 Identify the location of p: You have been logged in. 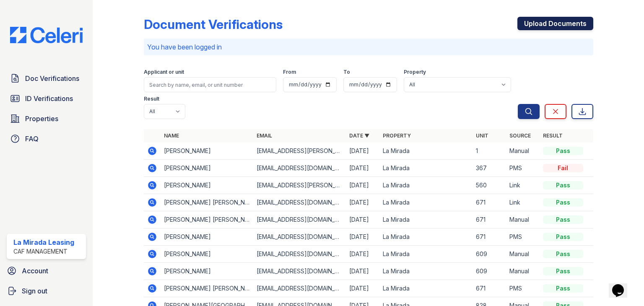
(369, 47).